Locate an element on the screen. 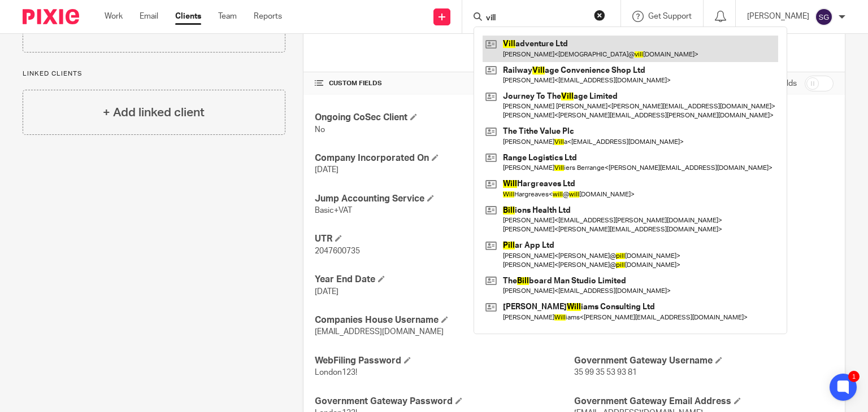  h4: CUSTOM FIELDS is located at coordinates (444, 84).